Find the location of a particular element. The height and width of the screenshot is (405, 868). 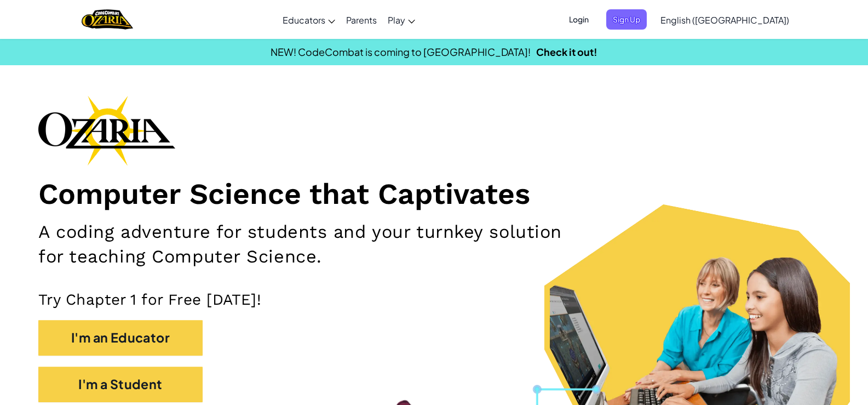

a: Ozaria by CodeCombat logo is located at coordinates (107, 19).